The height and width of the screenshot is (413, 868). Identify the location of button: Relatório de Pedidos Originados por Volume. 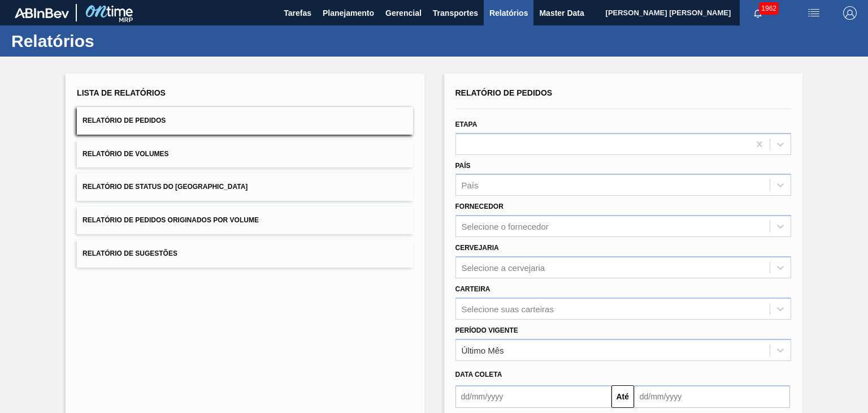
(245, 220).